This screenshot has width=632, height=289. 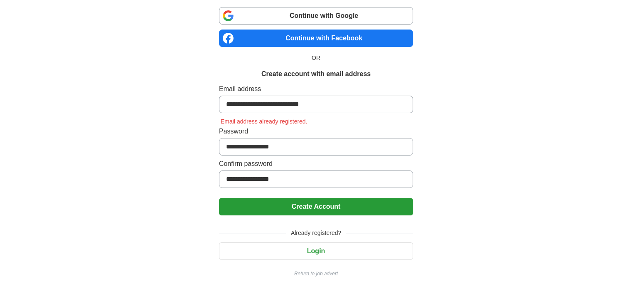 I want to click on p: Return to job advert, so click(x=316, y=273).